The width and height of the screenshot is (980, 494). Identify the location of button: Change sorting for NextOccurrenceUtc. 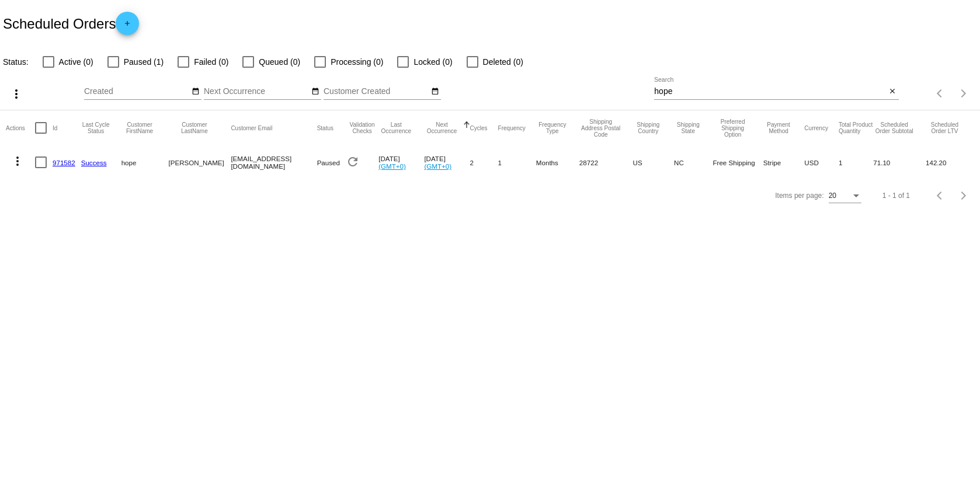
(442, 128).